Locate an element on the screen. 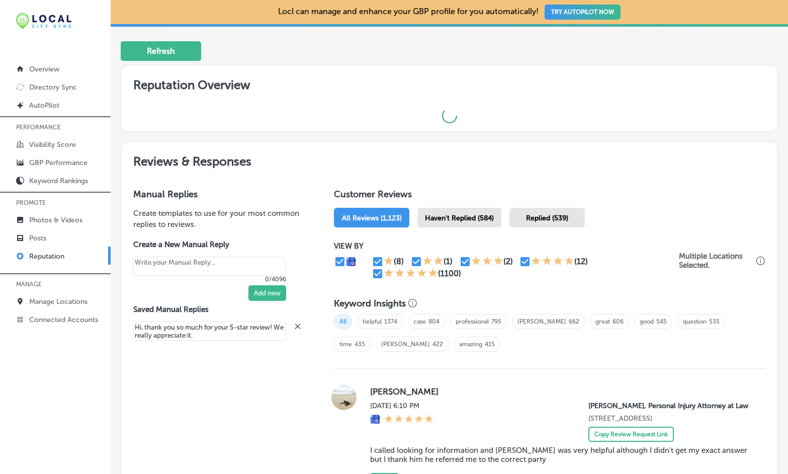 The height and width of the screenshot is (474, 788). div: 1 Star is located at coordinates (389, 262).